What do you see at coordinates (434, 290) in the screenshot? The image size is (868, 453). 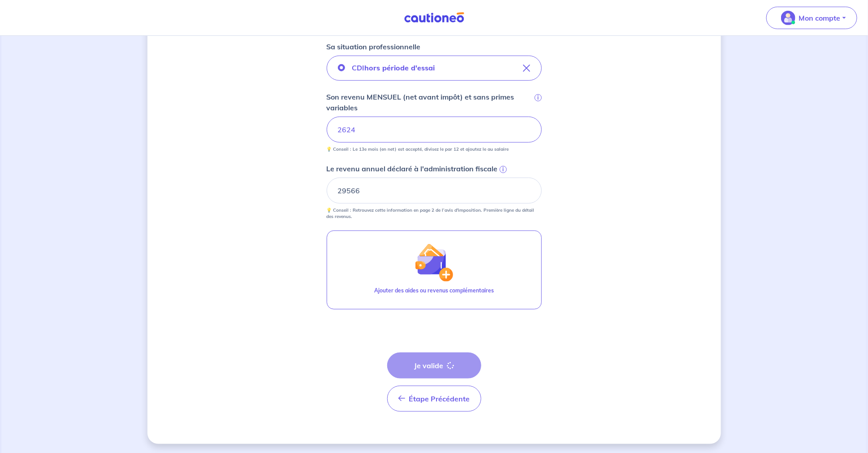 I see `p: Ajouter des aides ou revenus complémentaires` at bounding box center [434, 290].